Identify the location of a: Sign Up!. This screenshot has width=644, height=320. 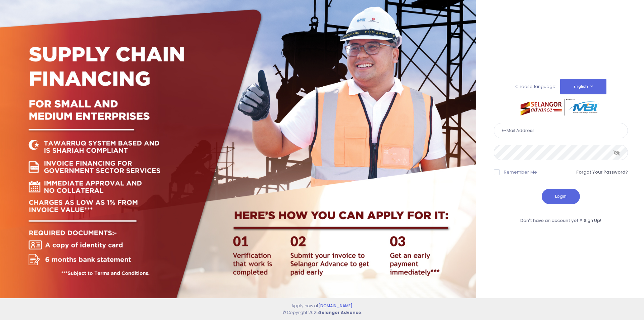
(592, 221).